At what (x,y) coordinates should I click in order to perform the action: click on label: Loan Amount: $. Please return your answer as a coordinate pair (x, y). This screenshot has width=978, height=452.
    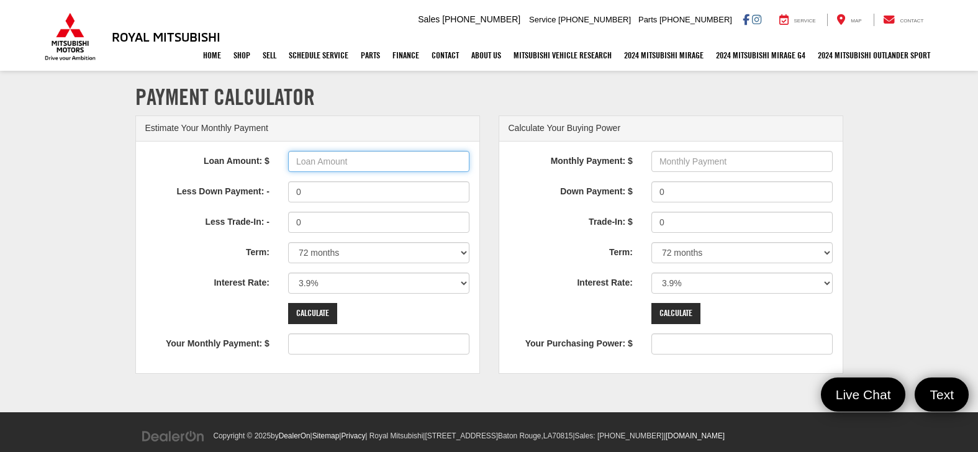
    Looking at the image, I should click on (207, 159).